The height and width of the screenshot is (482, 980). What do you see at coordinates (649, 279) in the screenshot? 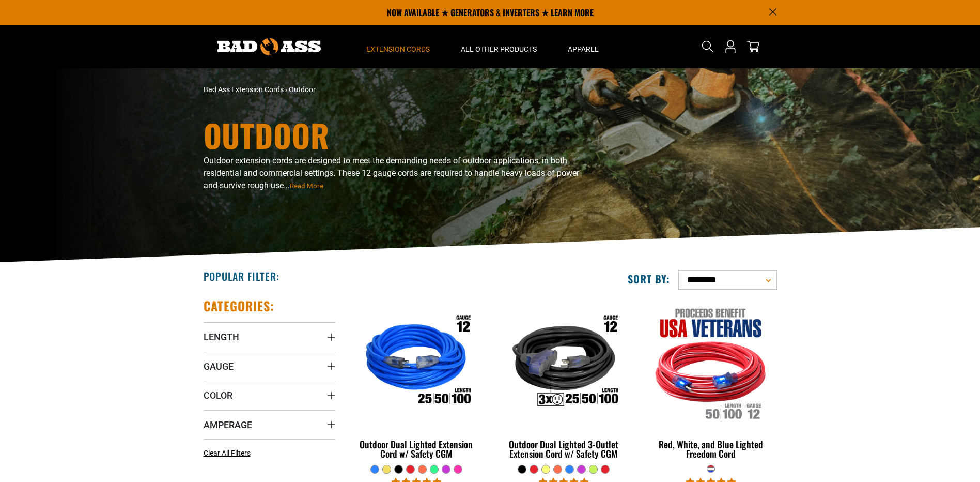
I see `label: Sort by:` at bounding box center [649, 279].